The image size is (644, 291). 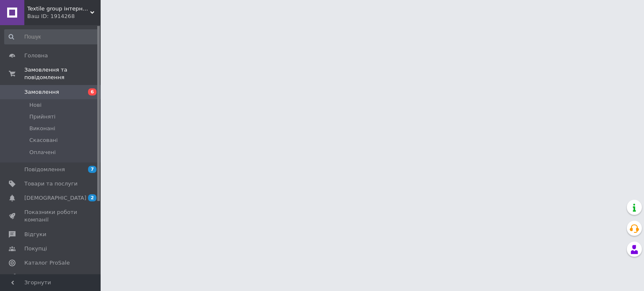 What do you see at coordinates (42, 117) in the screenshot?
I see `span: Прийняті` at bounding box center [42, 117].